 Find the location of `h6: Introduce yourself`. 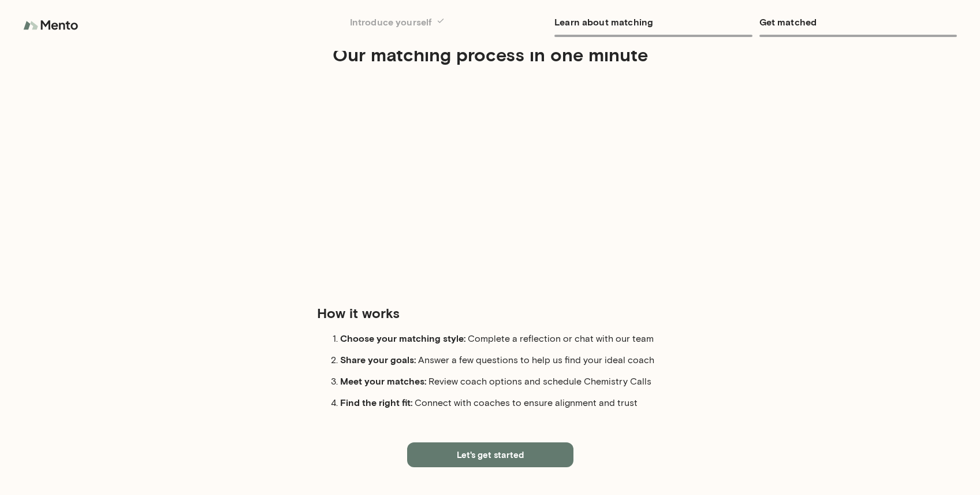

h6: Introduce yourself is located at coordinates (448, 22).